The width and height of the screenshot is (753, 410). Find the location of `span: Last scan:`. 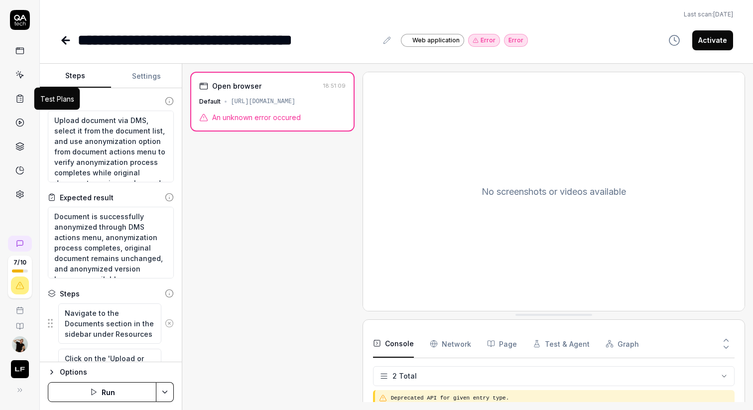

span: Last scan: is located at coordinates (708, 14).